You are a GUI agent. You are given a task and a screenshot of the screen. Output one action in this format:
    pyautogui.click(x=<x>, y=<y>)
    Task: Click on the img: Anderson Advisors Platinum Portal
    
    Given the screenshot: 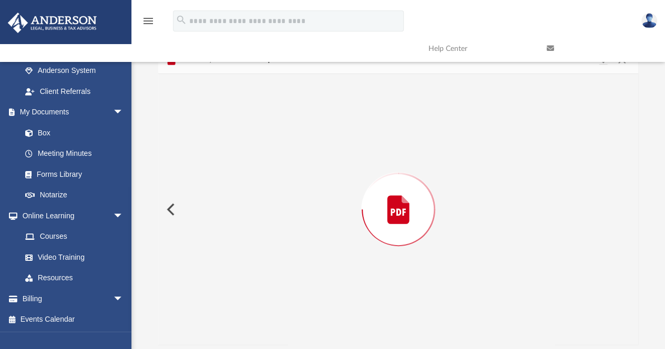 What is the action you would take?
    pyautogui.click(x=52, y=23)
    